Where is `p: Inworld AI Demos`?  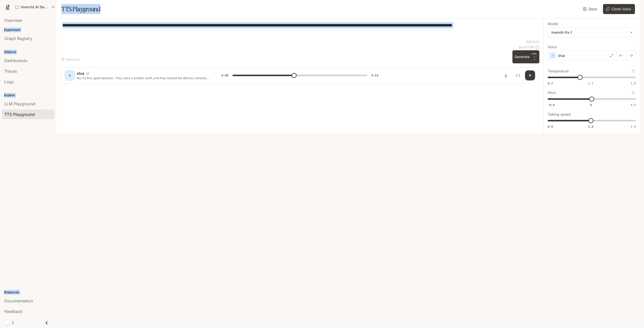 p: Inworld AI Demos is located at coordinates (35, 7).